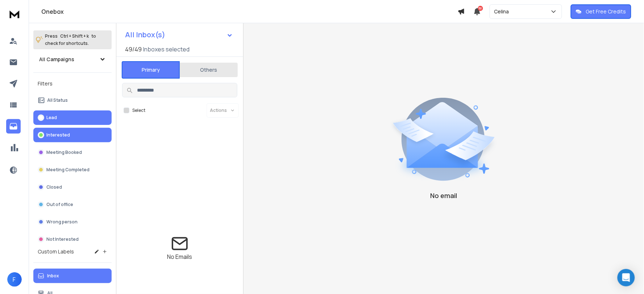 The image size is (644, 294). Describe the element at coordinates (73, 170) in the screenshot. I see `button: Meeting Completed` at that location.